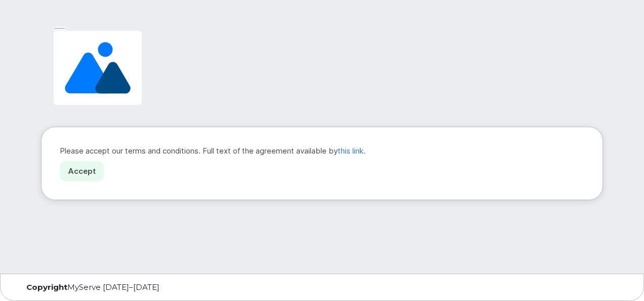  I want to click on strong: Copyright, so click(47, 287).